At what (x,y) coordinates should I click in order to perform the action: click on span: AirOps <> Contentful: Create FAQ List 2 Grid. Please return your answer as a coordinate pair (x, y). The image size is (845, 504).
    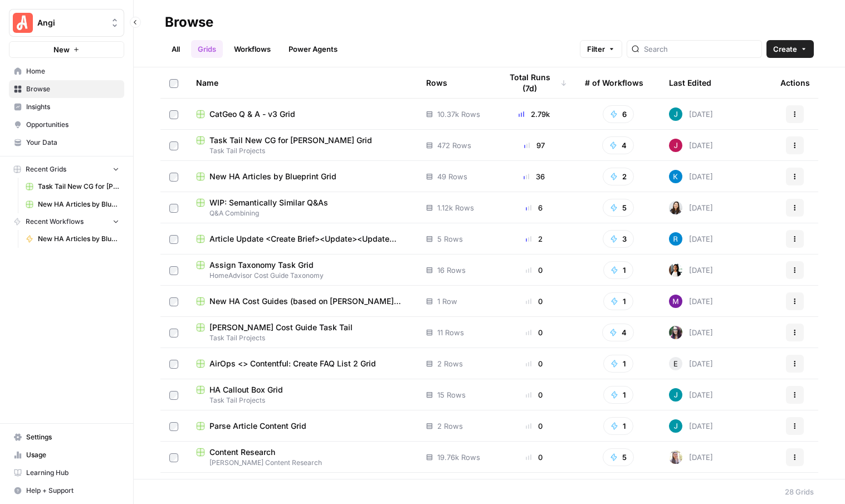
    Looking at the image, I should click on (292, 364).